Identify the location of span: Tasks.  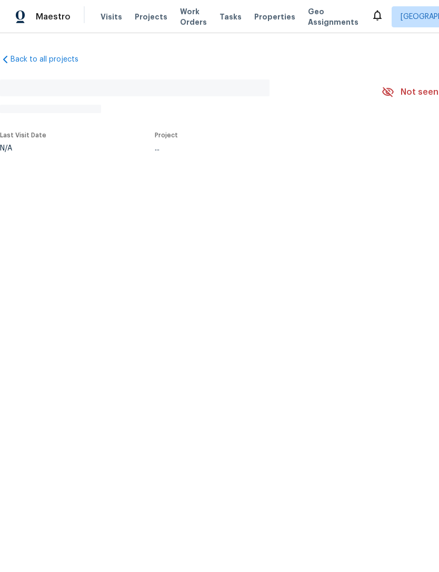
(231, 17).